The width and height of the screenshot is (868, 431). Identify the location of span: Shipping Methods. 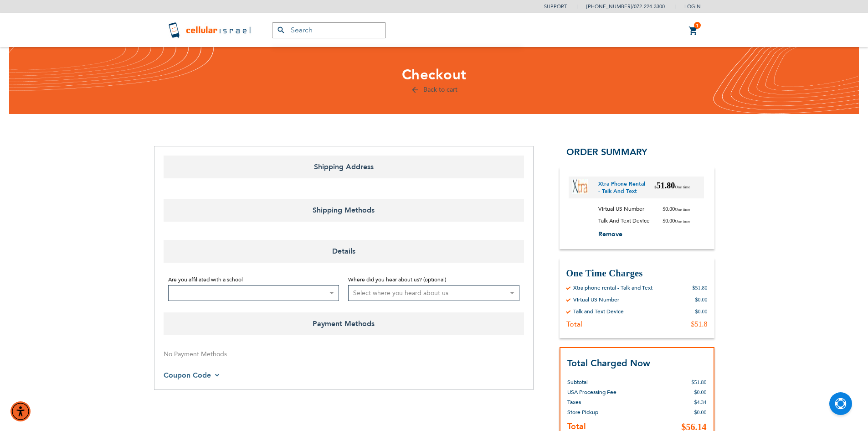
(344, 210).